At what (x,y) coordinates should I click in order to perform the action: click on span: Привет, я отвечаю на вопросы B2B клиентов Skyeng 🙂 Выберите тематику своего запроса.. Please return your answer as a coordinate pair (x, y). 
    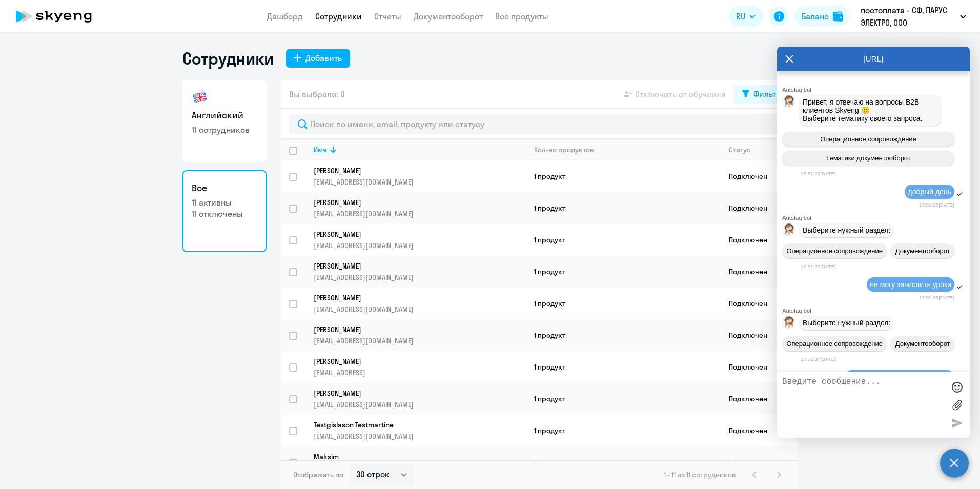
    Looking at the image, I should click on (862, 110).